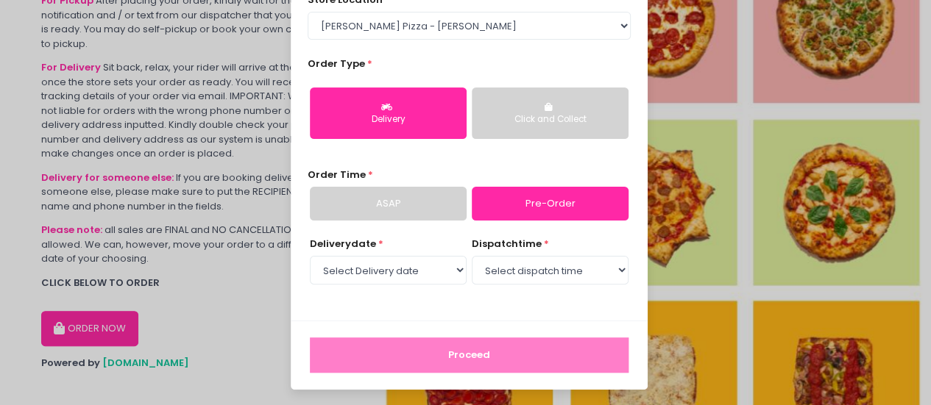 The height and width of the screenshot is (405, 931). I want to click on button: Click and Collect, so click(550, 113).